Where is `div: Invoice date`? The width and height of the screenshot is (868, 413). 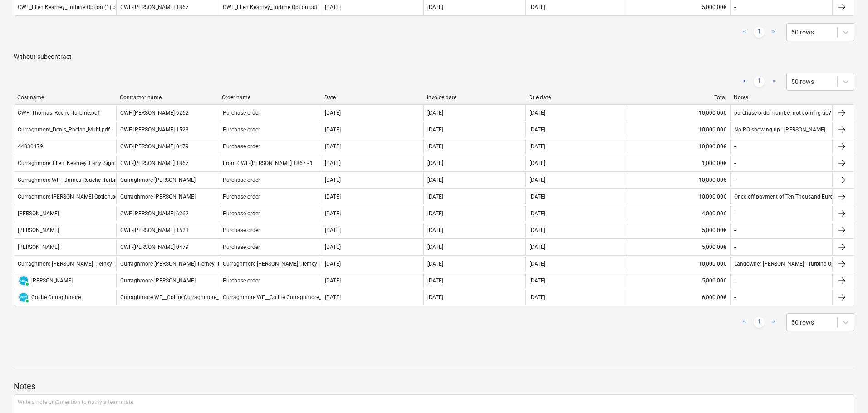 div: Invoice date is located at coordinates (474, 97).